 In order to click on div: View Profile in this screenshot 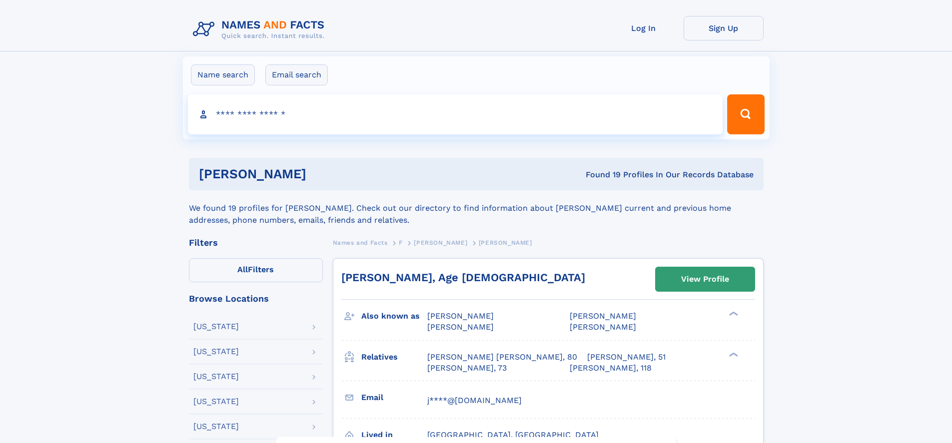, I will do `click(705, 279)`.